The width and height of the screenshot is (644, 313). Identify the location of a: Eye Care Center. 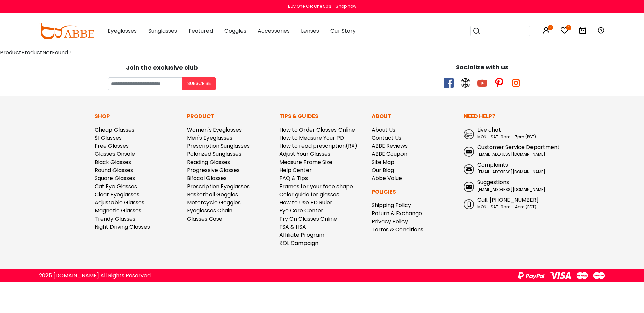
(301, 210).